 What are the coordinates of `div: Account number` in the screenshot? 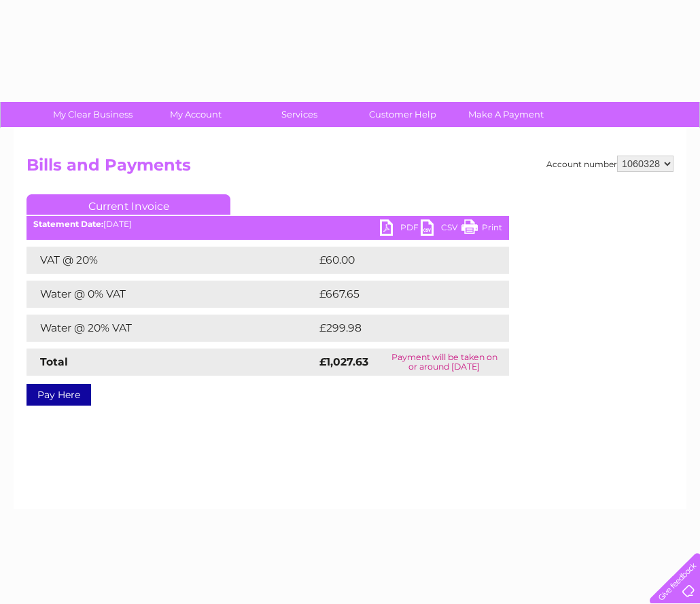 It's located at (610, 164).